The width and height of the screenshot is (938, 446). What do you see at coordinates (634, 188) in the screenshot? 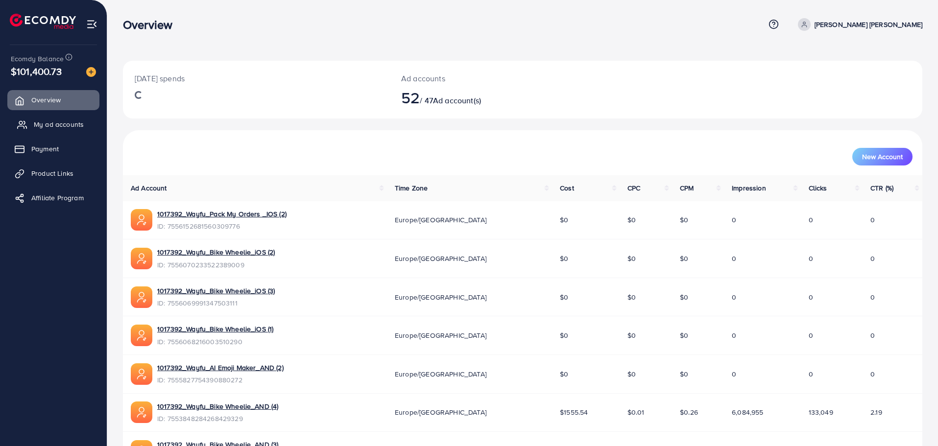
I see `span: CPC` at bounding box center [634, 188].